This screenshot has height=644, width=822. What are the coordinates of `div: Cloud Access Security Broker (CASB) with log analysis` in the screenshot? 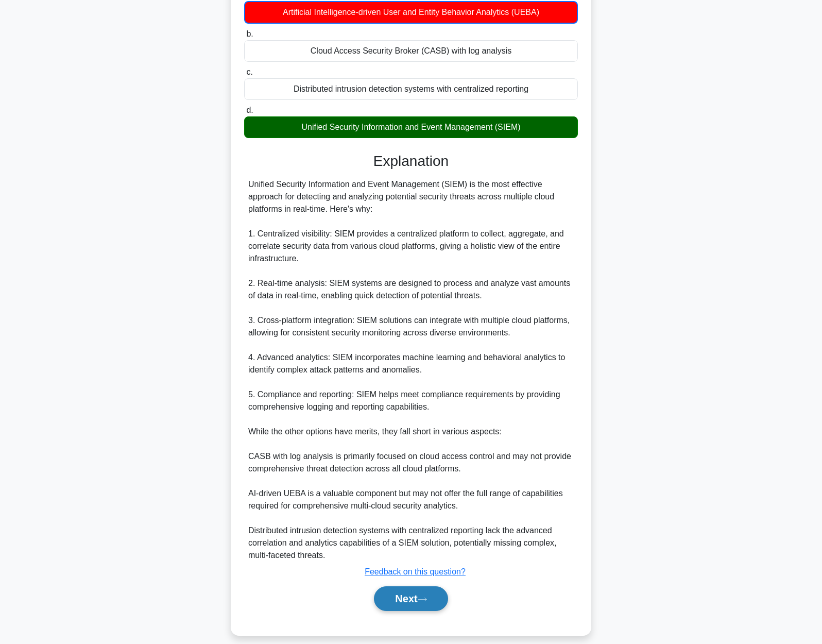 It's located at (411, 51).